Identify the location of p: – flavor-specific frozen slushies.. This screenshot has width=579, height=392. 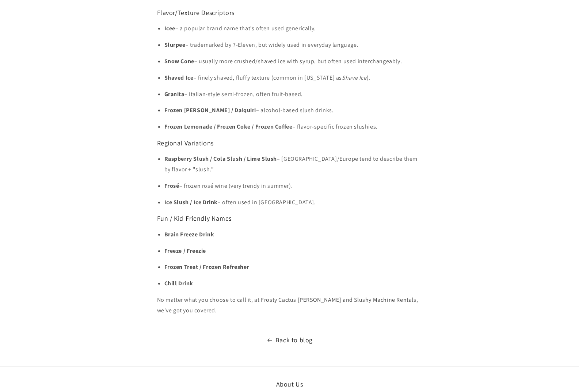
(293, 127).